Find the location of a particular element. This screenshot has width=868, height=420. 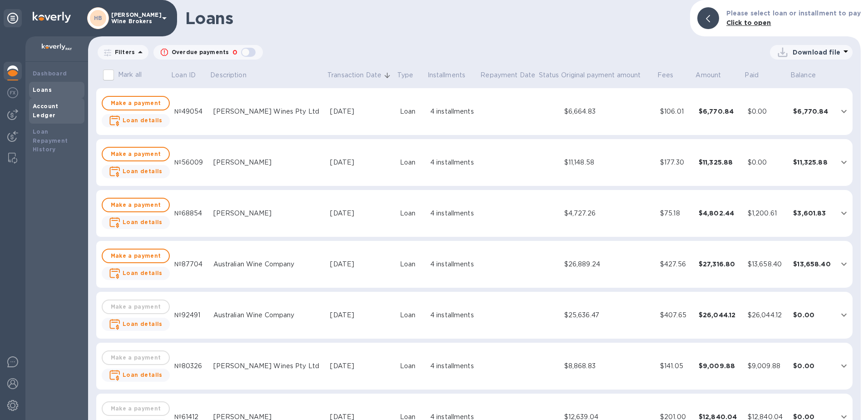

div: $3,601.83 is located at coordinates (812, 213).